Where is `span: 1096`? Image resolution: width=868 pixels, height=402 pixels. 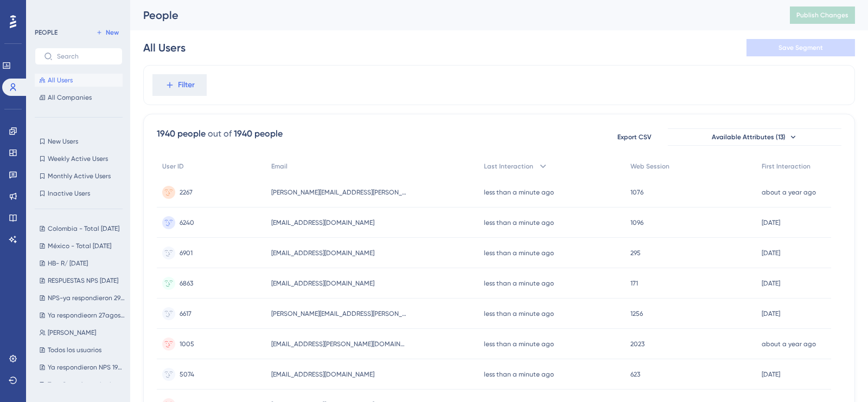 span: 1096 is located at coordinates (637, 223).